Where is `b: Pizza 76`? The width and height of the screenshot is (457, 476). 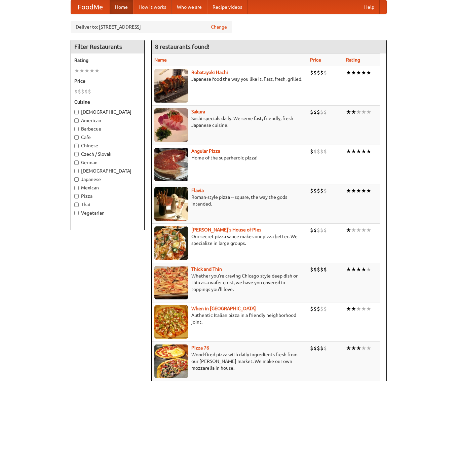 b: Pizza 76 is located at coordinates (200, 348).